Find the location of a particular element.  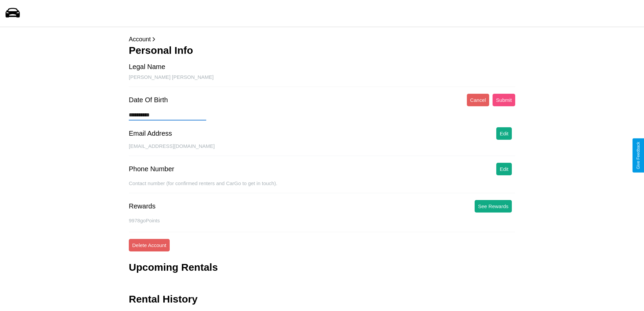

h3: Rental History is located at coordinates (163, 299).